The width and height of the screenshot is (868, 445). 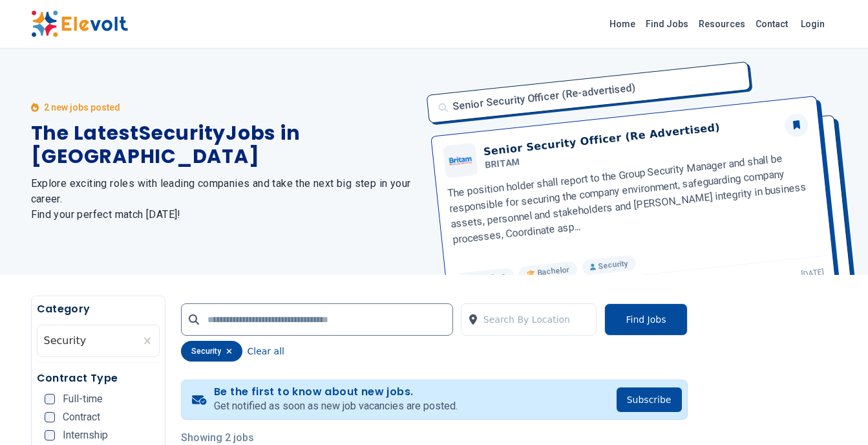 What do you see at coordinates (98, 379) in the screenshot?
I see `h5: Contract Type` at bounding box center [98, 379].